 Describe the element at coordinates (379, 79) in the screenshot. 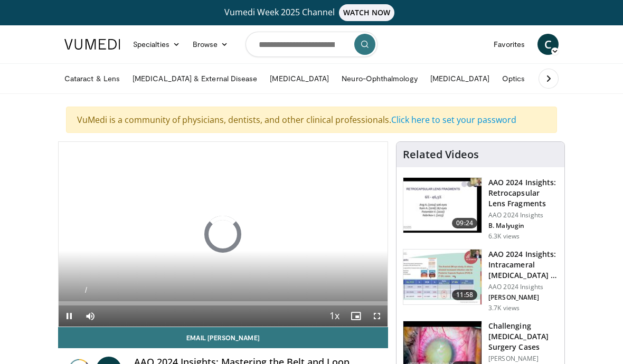

I see `a: Neuro-Ophthalmology` at that location.